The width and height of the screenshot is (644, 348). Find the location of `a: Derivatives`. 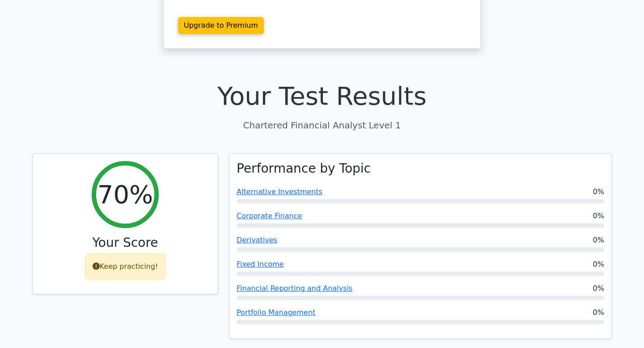

a: Derivatives is located at coordinates (257, 239).